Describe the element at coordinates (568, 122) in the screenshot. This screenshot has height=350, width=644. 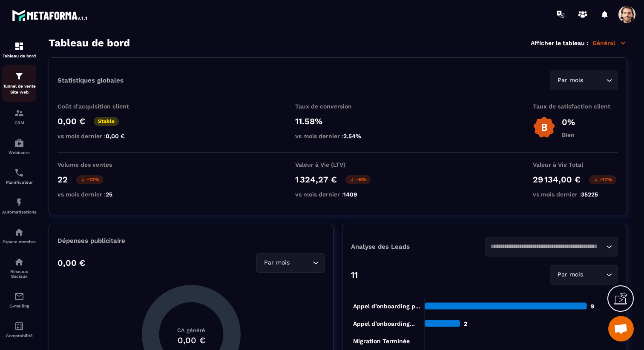
I see `p: 0%` at that location.